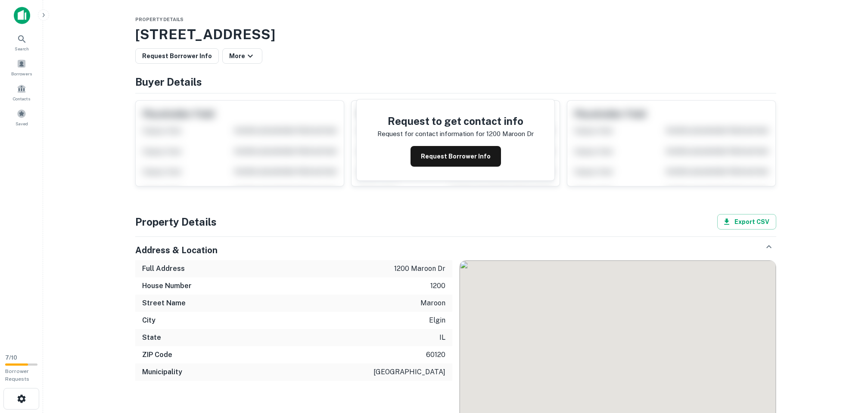 The image size is (868, 413). What do you see at coordinates (430, 134) in the screenshot?
I see `p: Request for contact information for` at bounding box center [430, 134].